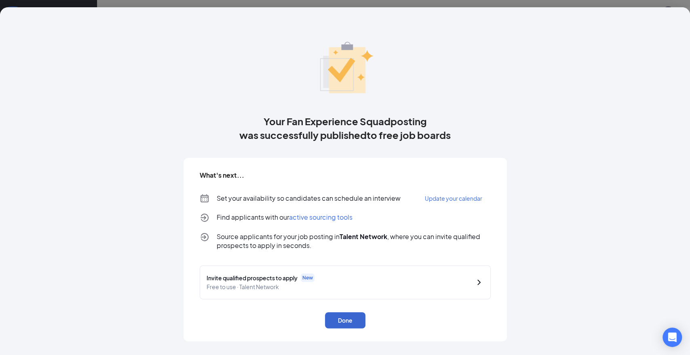 The height and width of the screenshot is (355, 690). Describe the element at coordinates (345, 65) in the screenshot. I see `img: success_banner` at that location.